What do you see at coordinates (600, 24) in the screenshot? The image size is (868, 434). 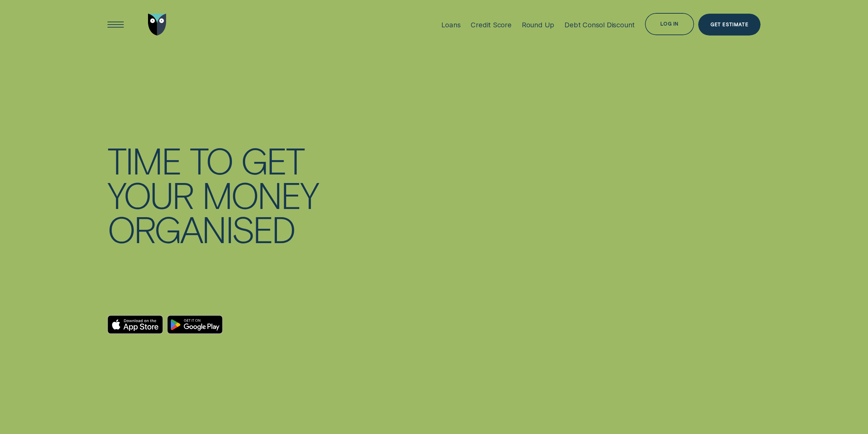 I see `div: Debt Consol Discount` at bounding box center [600, 24].